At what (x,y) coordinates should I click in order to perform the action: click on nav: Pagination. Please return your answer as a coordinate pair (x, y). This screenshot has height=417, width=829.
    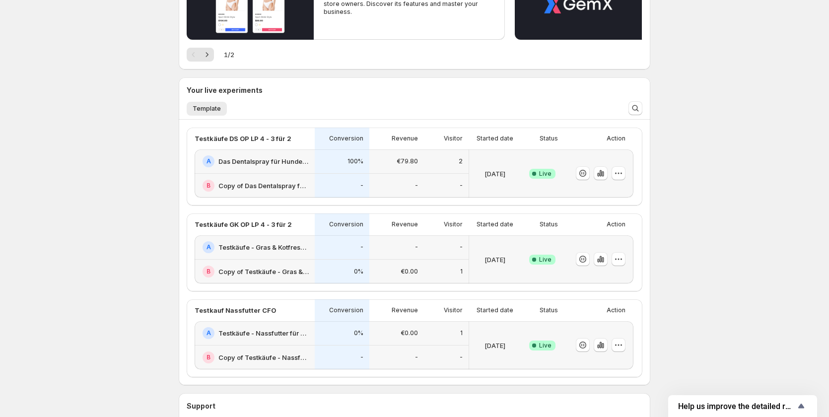
    Looking at the image, I should click on (200, 55).